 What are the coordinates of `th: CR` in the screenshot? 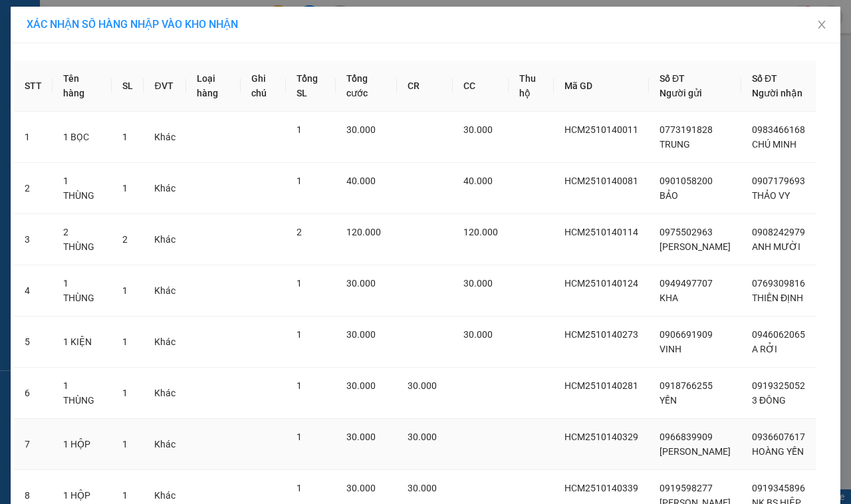 It's located at (425, 86).